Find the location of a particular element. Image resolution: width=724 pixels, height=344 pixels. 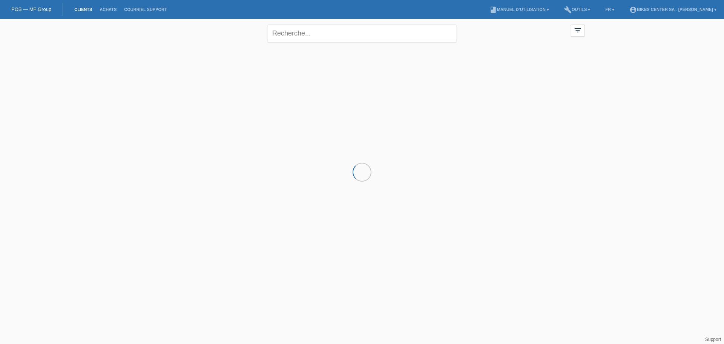

a: buildOutils ▾ is located at coordinates (577, 9).